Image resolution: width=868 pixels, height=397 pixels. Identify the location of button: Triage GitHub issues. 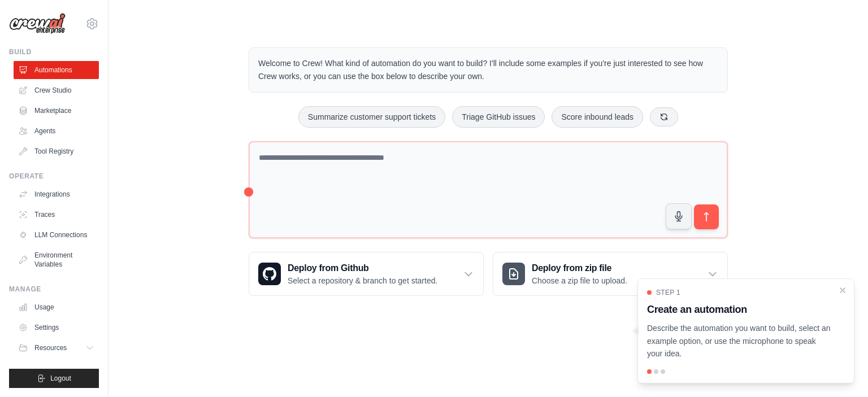
(499, 117).